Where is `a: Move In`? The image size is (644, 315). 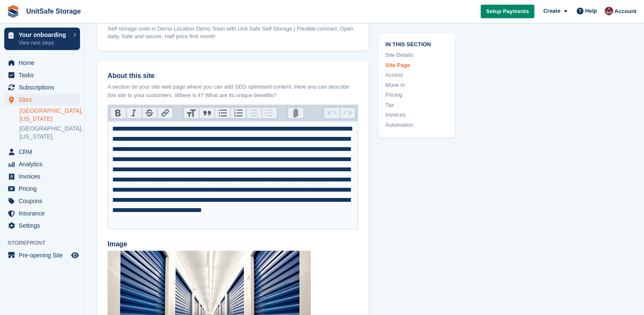
a: Move In is located at coordinates (417, 85).